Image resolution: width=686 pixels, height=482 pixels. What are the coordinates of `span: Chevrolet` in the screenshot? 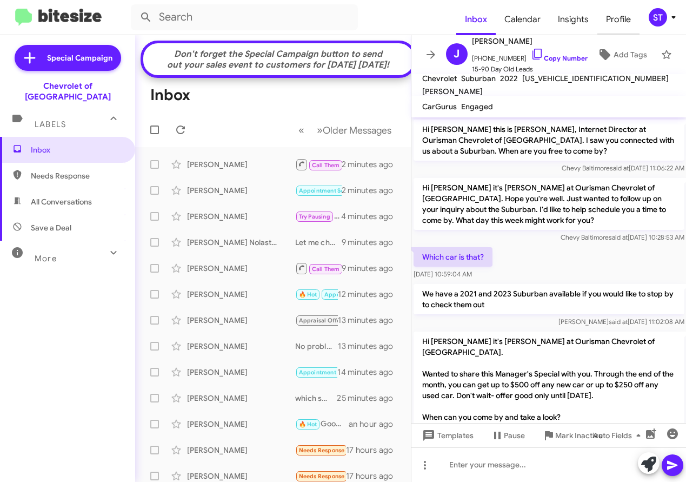 It's located at (440, 78).